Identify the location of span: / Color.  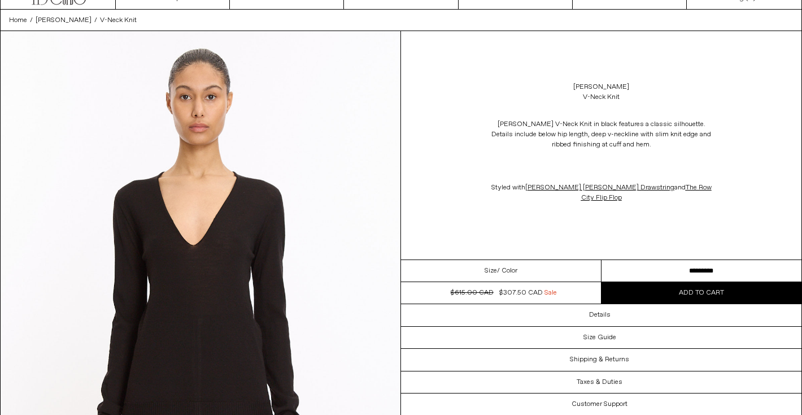
(507, 271).